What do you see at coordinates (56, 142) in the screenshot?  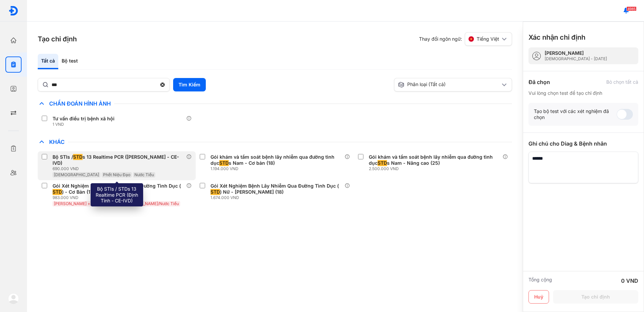 I see `span: Khác` at bounding box center [56, 142].